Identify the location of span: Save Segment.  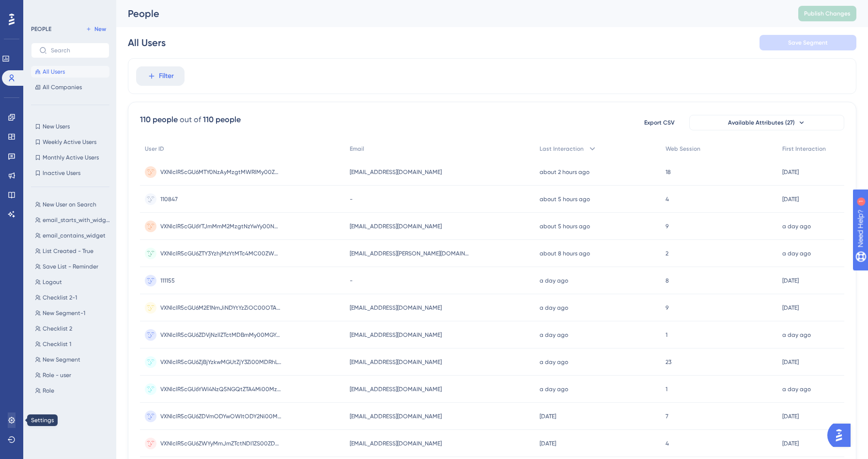
(808, 43).